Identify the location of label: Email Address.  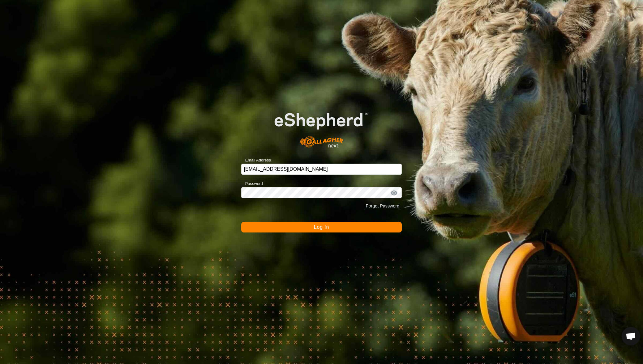
(256, 160).